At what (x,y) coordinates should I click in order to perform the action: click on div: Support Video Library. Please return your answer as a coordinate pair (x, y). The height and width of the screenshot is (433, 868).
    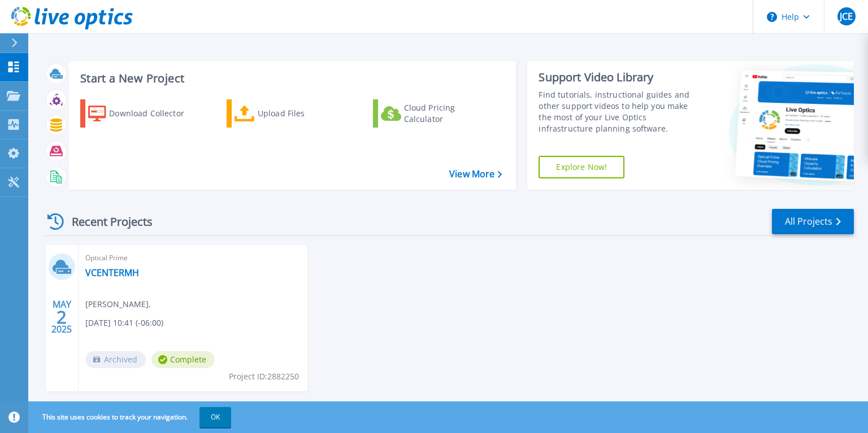
    Looking at the image, I should click on (621, 78).